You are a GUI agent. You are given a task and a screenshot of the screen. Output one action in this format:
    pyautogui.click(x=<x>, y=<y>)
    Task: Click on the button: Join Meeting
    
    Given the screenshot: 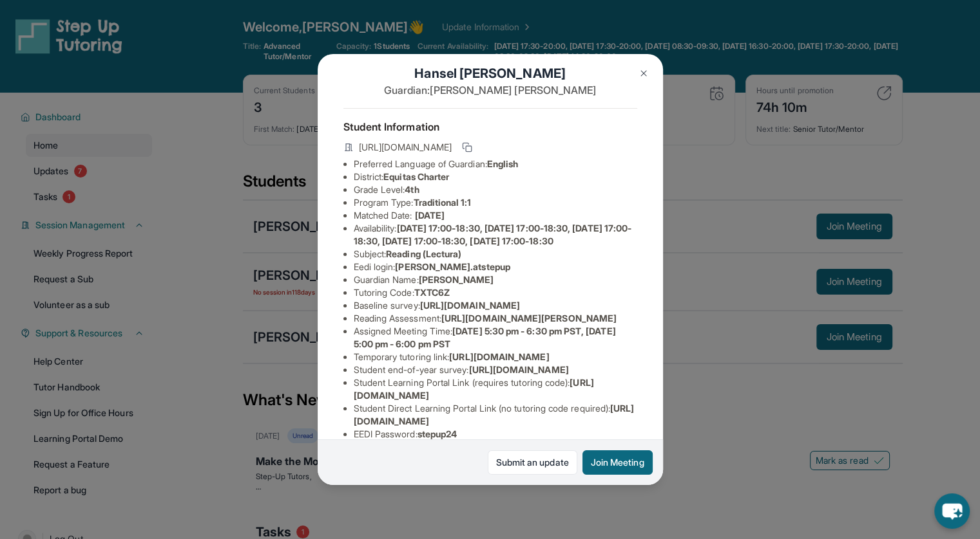 What is the action you would take?
    pyautogui.click(x=617, y=463)
    